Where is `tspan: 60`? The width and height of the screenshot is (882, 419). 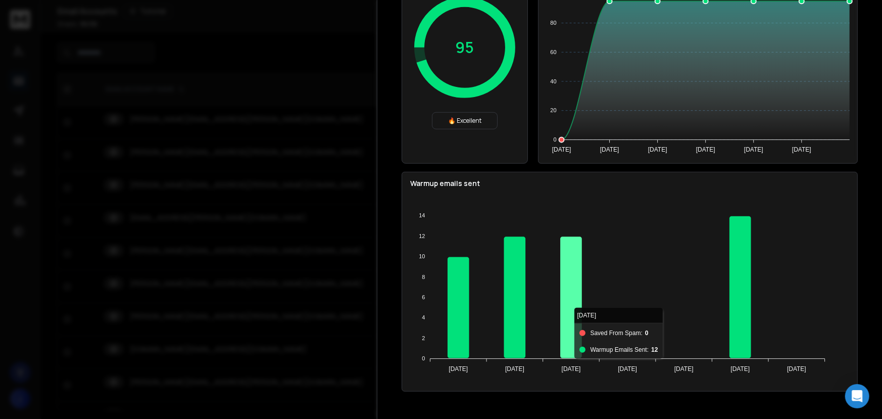 tspan: 60 is located at coordinates (553, 52).